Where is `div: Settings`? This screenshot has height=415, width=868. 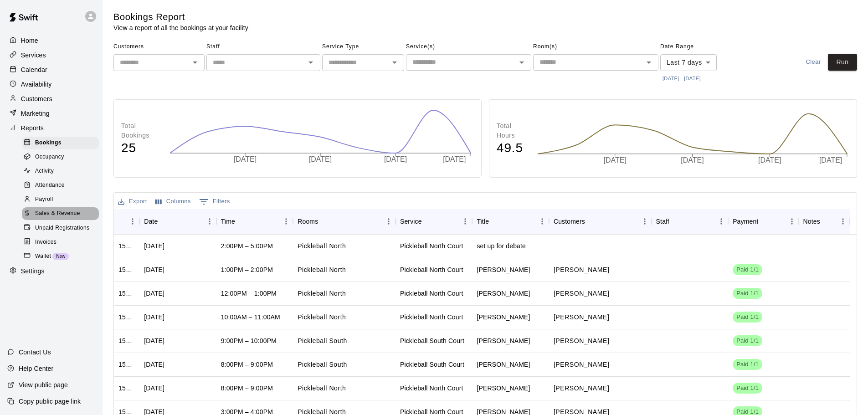
div: Settings is located at coordinates (51, 272).